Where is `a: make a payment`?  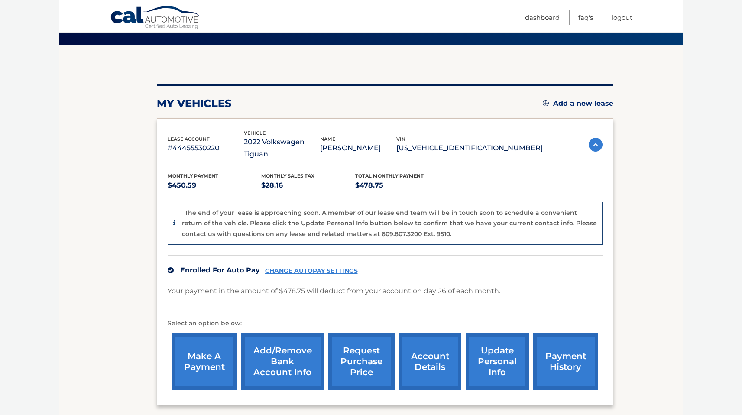 a: make a payment is located at coordinates (204, 361).